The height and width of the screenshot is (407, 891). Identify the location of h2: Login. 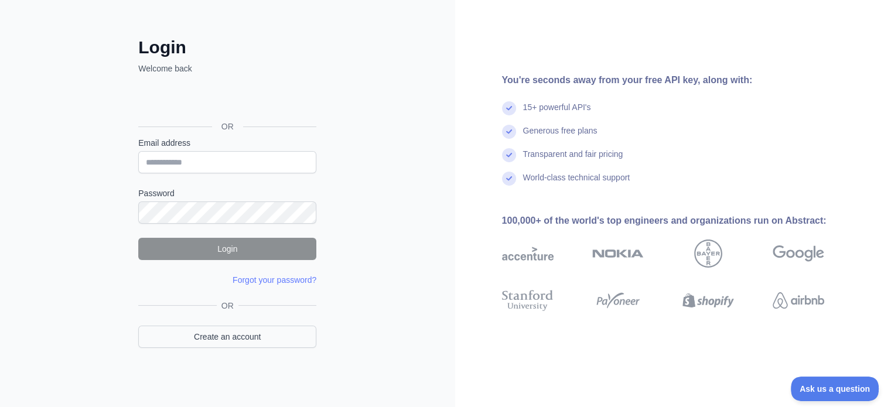
(227, 47).